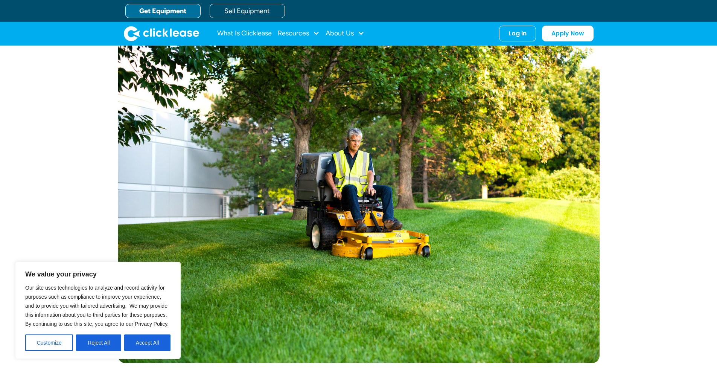 The width and height of the screenshot is (717, 374). What do you see at coordinates (163, 11) in the screenshot?
I see `a: Get Equipment` at bounding box center [163, 11].